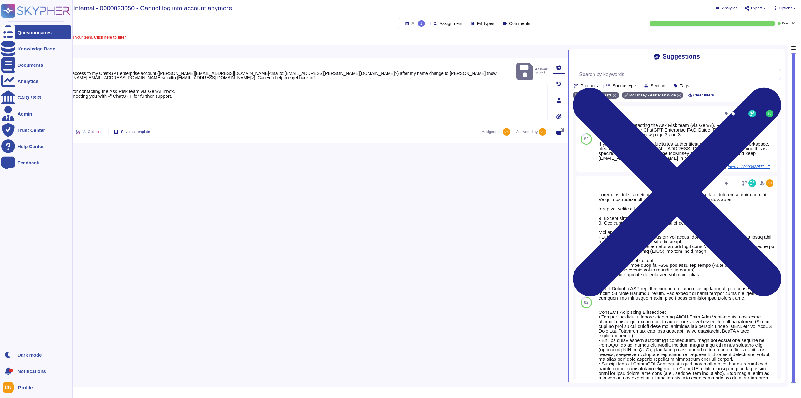 This screenshot has height=398, width=801. I want to click on span: Save as template, so click(135, 132).